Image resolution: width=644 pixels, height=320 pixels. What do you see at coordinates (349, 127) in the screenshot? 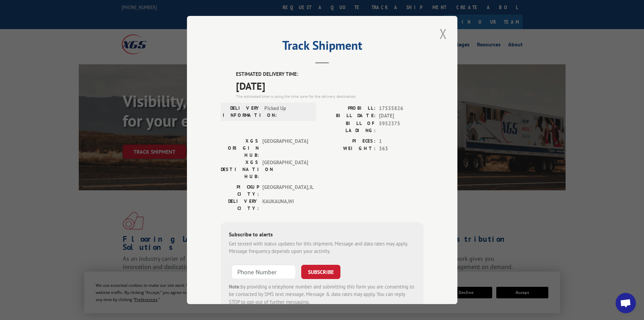
I see `label: BILL OF LADING:` at bounding box center [349, 127].